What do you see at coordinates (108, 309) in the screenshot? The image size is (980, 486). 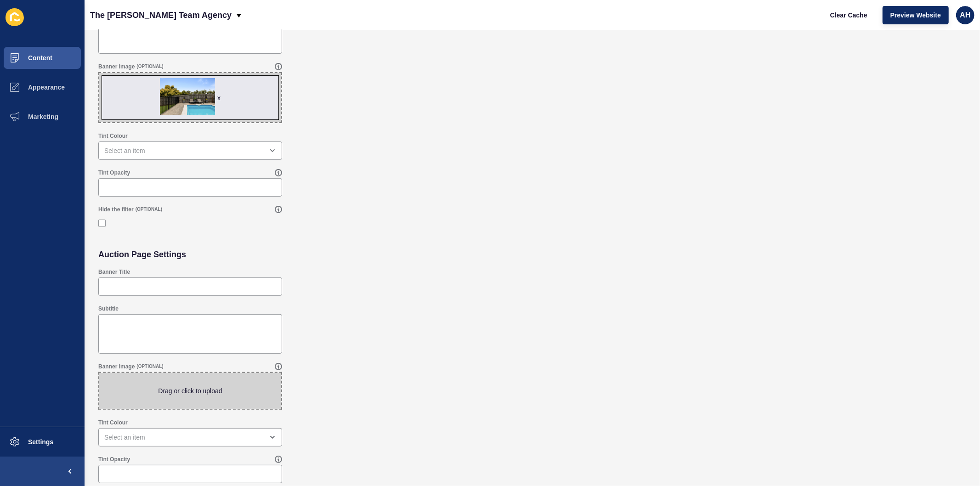 I see `label: Subtitle` at bounding box center [108, 309].